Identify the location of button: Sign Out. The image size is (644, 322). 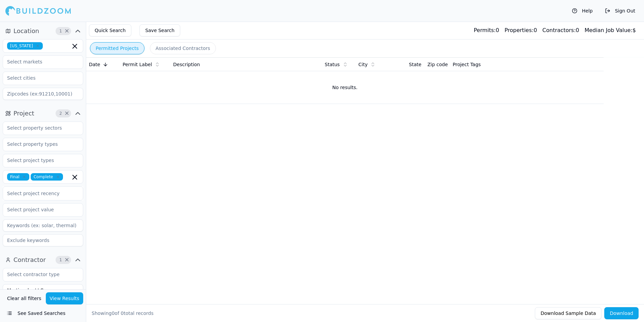
(620, 11).